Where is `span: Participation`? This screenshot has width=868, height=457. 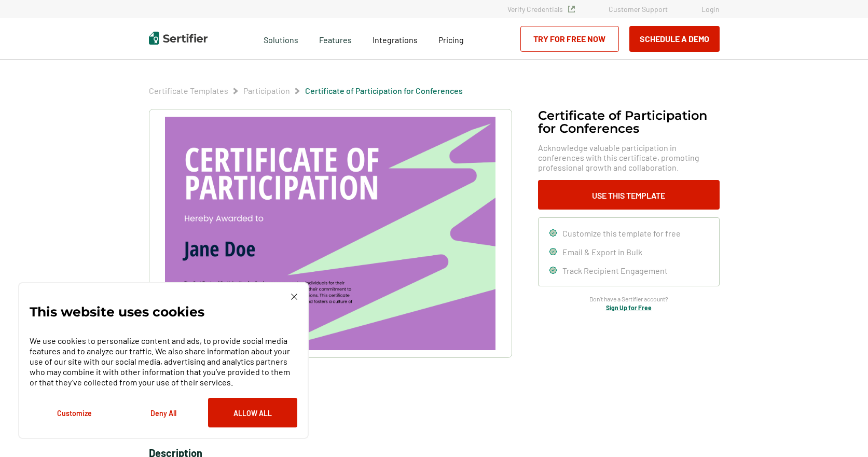
span: Participation is located at coordinates (266, 91).